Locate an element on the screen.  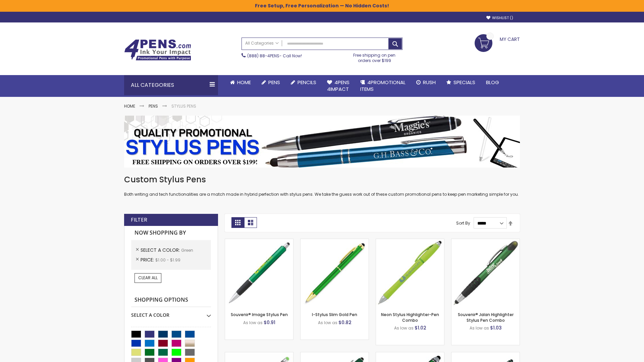
a: Neon Stylus Highlighter-Pen Combo-Green is located at coordinates (410, 241).